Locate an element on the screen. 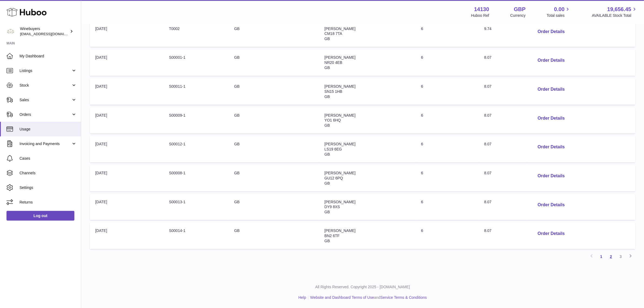  span: 9.74 is located at coordinates (488, 29).